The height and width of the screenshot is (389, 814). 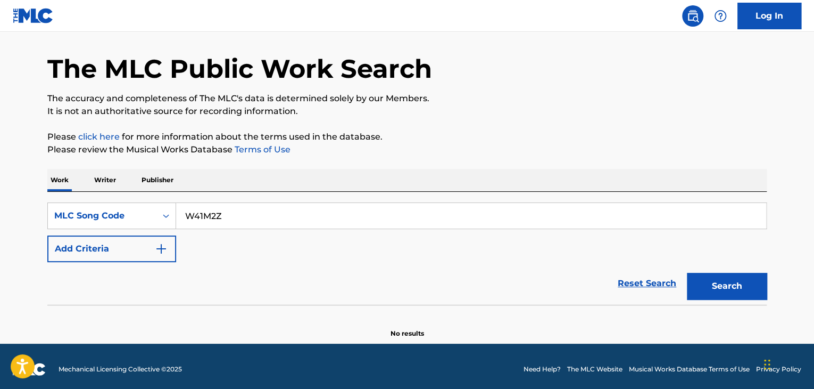 I want to click on div: MLC Song Code, so click(x=102, y=216).